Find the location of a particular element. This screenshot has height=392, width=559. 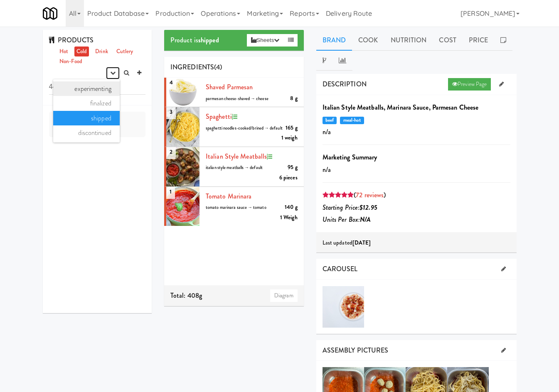

div: 165 g is located at coordinates (291, 128).